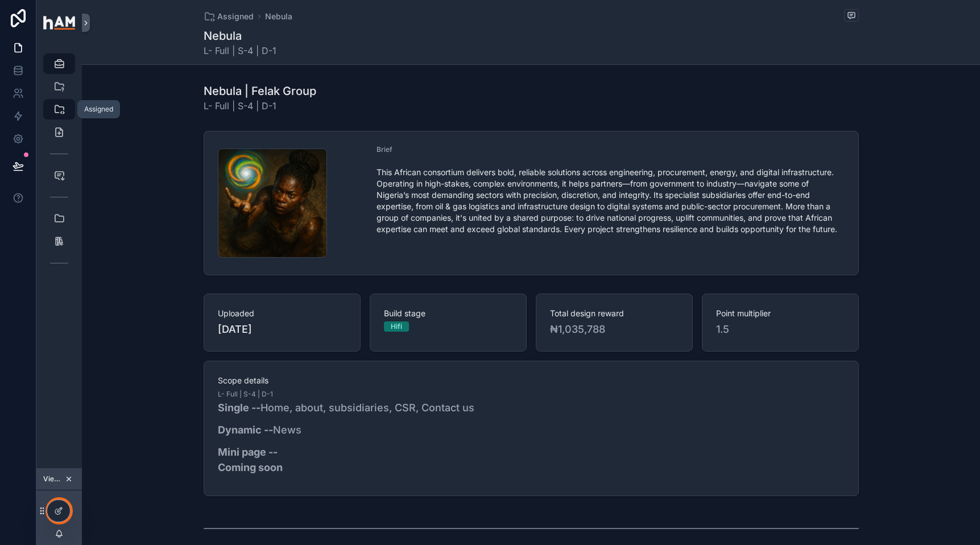  I want to click on strong: Coming soon, so click(250, 467).